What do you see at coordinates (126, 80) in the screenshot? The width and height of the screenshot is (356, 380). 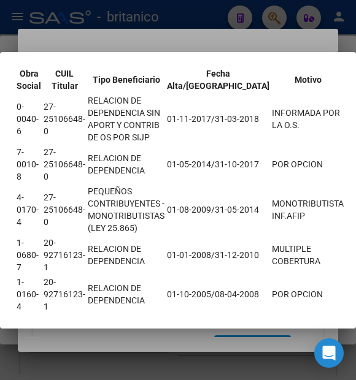 I see `th: Tipo Beneficiario` at bounding box center [126, 80].